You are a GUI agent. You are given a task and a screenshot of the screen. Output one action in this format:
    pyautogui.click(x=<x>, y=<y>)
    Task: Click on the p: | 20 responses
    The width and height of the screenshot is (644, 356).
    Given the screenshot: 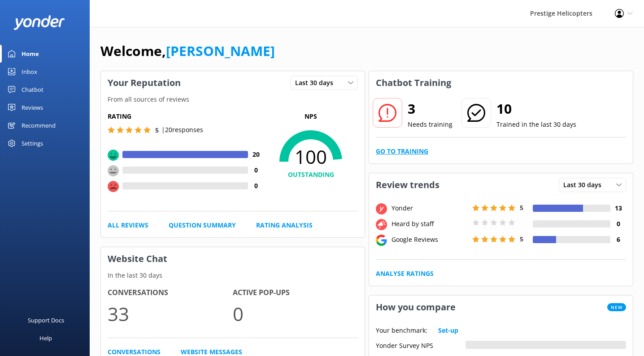 What is the action you would take?
    pyautogui.click(x=182, y=130)
    